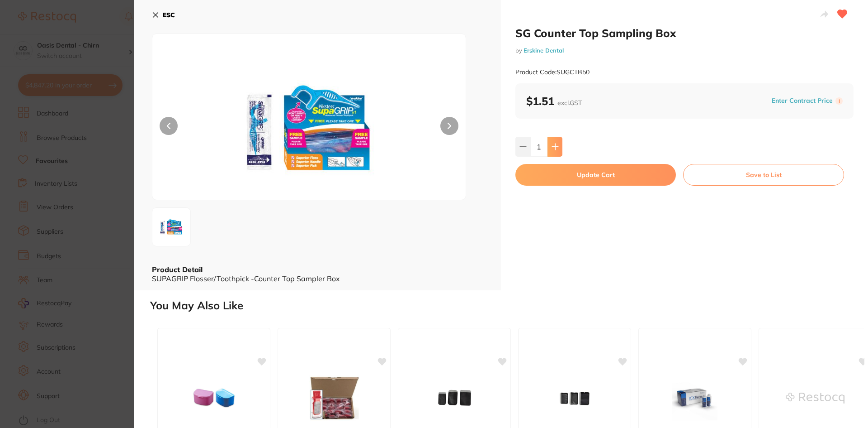 Image resolution: width=868 pixels, height=428 pixels. I want to click on b: $1.51, so click(554, 101).